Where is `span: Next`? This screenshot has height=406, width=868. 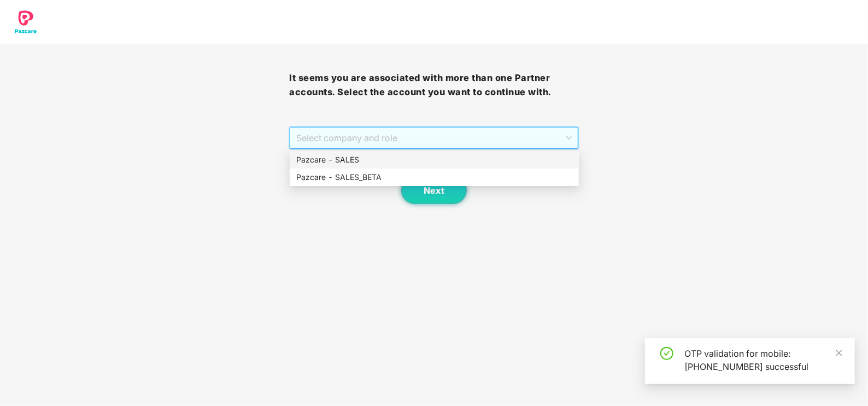 span: Next is located at coordinates (434, 191).